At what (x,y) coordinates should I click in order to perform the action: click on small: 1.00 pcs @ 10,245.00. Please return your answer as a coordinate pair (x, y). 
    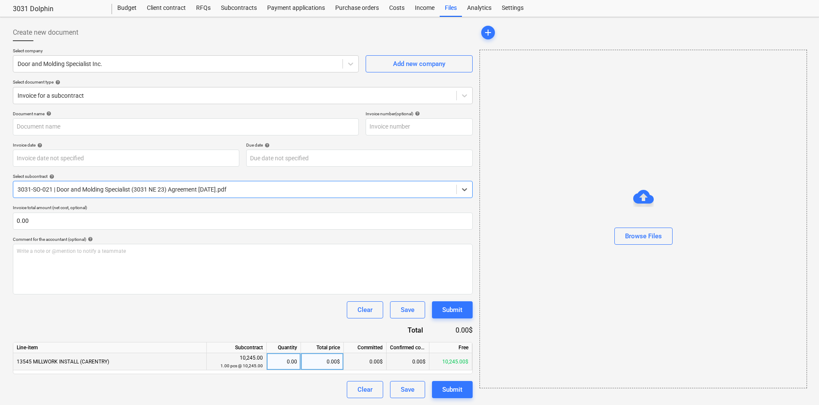
    Looking at the image, I should click on (241, 365).